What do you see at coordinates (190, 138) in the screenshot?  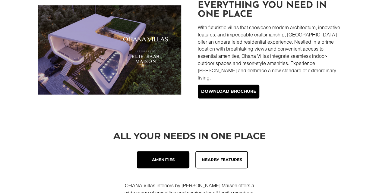 I see `h2: All Your Needs In One Place` at bounding box center [190, 138].